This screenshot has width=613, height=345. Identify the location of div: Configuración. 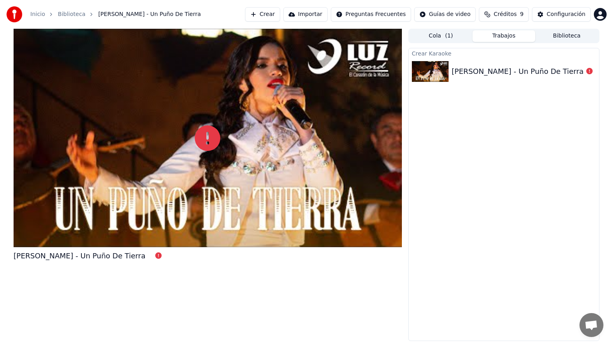
(566, 14).